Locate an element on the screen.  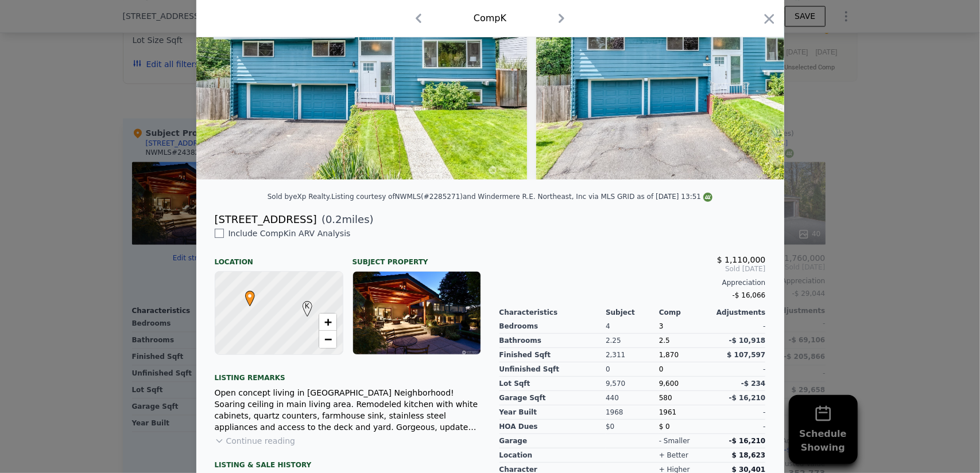
div: Location is located at coordinates (279, 258).